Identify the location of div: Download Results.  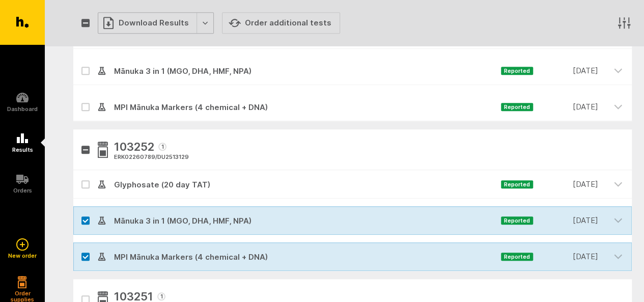
(156, 23).